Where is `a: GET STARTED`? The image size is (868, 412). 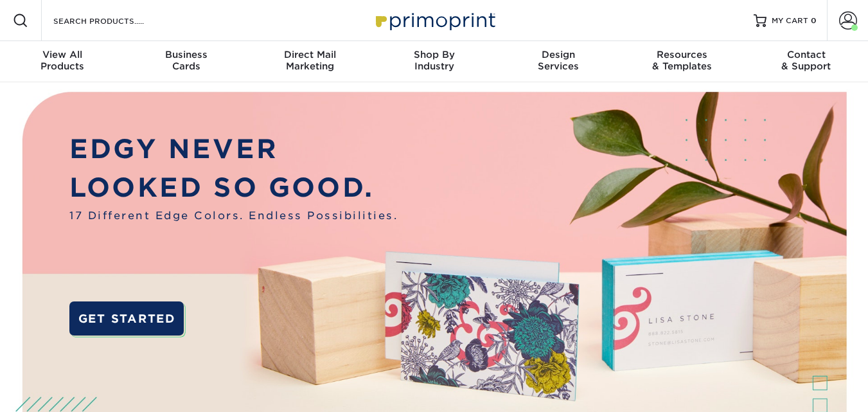
a: GET STARTED is located at coordinates (126, 318).